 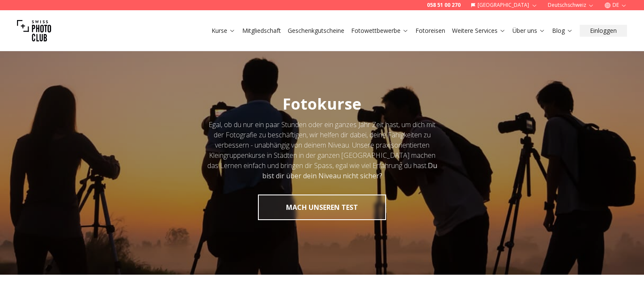 What do you see at coordinates (262, 31) in the screenshot?
I see `button: Mitgliedschaft` at bounding box center [262, 31].